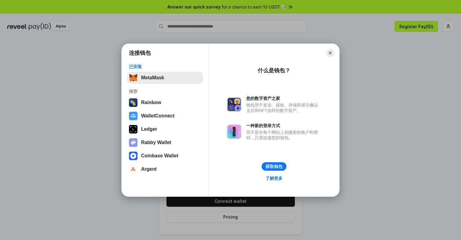 Image resolution: width=461 pixels, height=240 pixels. Describe the element at coordinates (330, 53) in the screenshot. I see `button: Close` at that location.